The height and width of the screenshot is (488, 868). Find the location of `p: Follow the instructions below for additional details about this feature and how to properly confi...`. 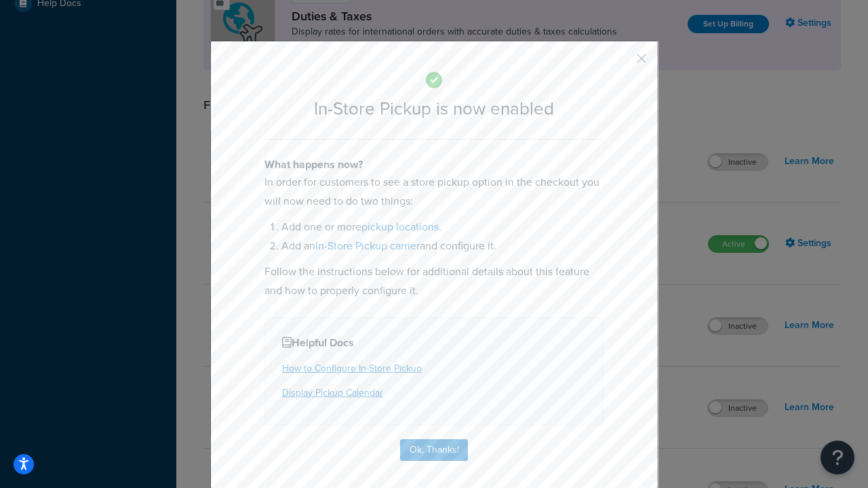

p: Follow the instructions below for additional details about this feature and how to properly confi... is located at coordinates (434, 282).